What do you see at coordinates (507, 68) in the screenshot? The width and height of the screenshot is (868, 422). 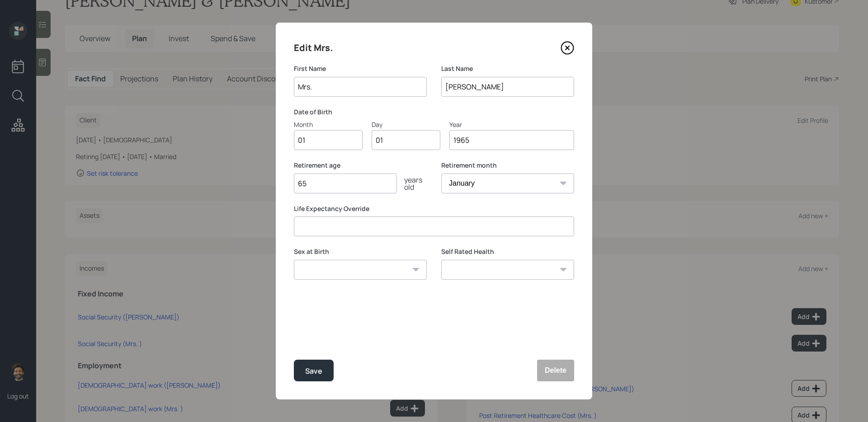 I see `label: Last Name` at bounding box center [507, 68].